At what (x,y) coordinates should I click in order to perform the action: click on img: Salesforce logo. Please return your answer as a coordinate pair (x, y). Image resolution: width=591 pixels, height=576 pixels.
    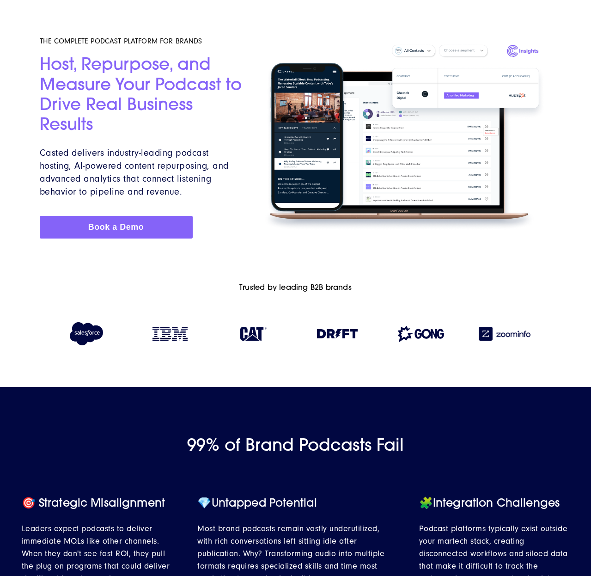
    Looking at the image, I should click on (86, 334).